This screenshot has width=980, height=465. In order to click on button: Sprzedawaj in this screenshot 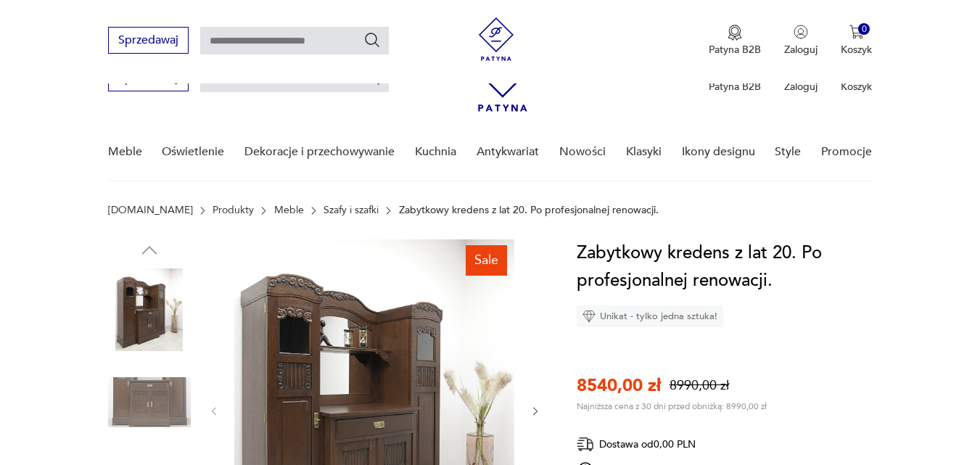, I will do `click(148, 40)`.